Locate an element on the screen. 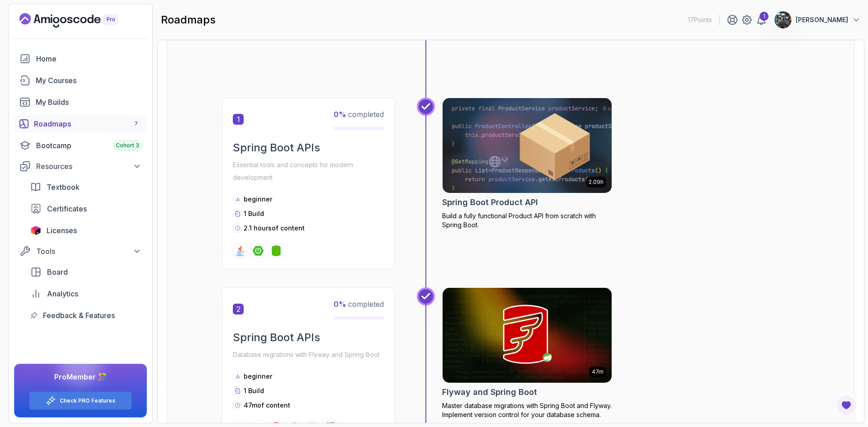 The image size is (868, 427). h2: Flyway and Spring Boot is located at coordinates (490, 392).